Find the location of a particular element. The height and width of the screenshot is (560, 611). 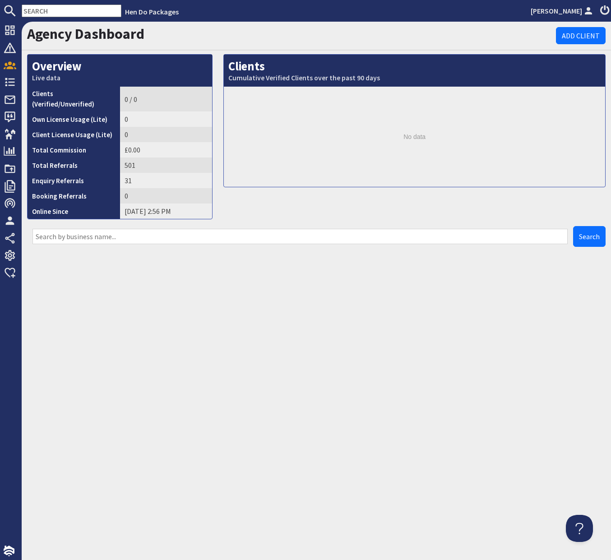

th: Online Since is located at coordinates (74, 211).